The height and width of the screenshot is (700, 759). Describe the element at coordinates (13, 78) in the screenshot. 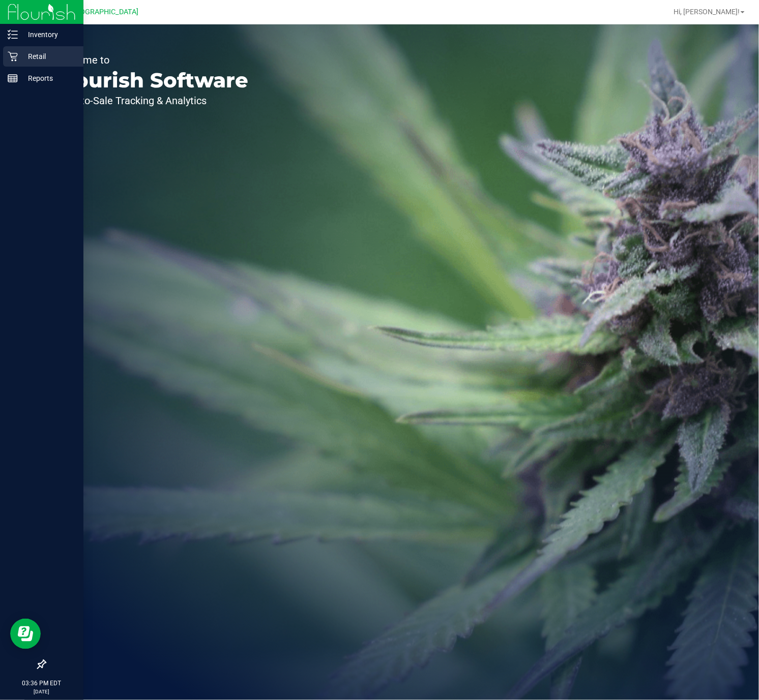

I see `inline-svg: Reports` at that location.